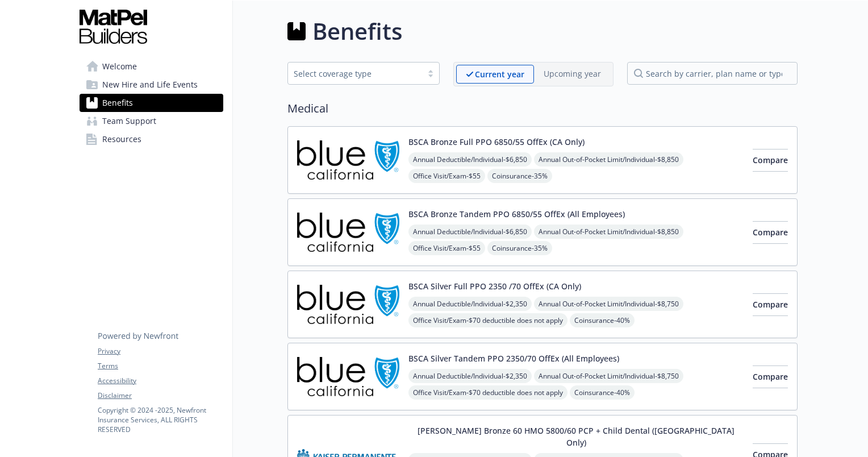 This screenshot has width=868, height=457. What do you see at coordinates (161, 381) in the screenshot?
I see `a: Accessibility` at bounding box center [161, 381].